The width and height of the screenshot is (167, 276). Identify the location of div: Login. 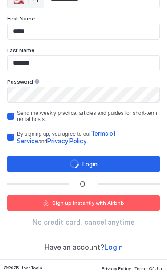
(90, 164).